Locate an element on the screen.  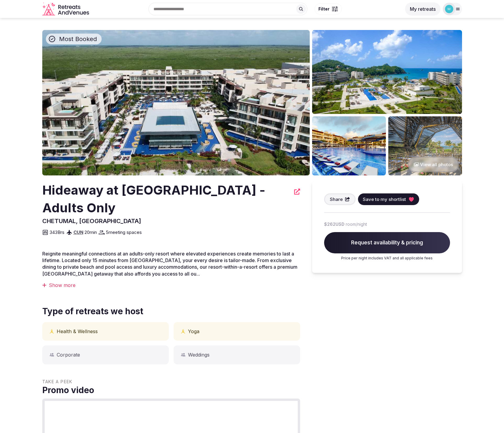
span: Most Booked is located at coordinates (78, 39).